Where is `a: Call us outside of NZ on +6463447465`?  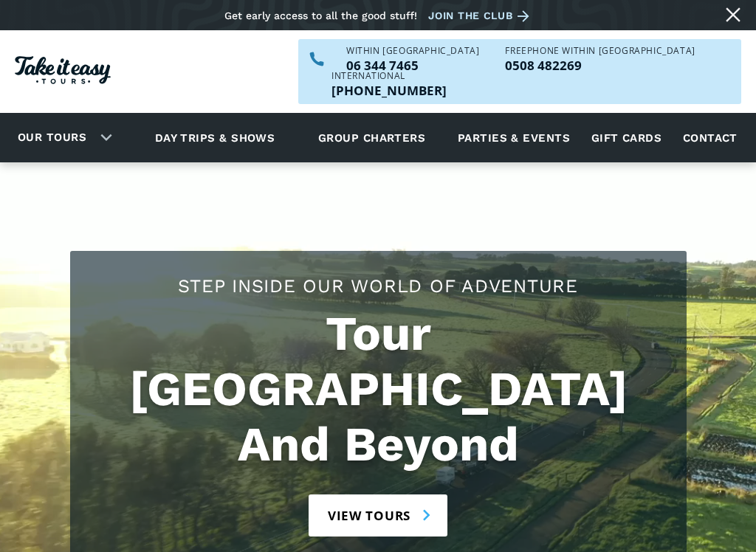
a: Call us outside of NZ on +6463447465 is located at coordinates (389, 90).